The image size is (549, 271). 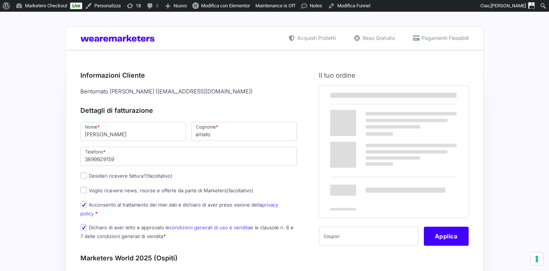 I want to click on span: Modifica con Elementor, so click(x=225, y=5).